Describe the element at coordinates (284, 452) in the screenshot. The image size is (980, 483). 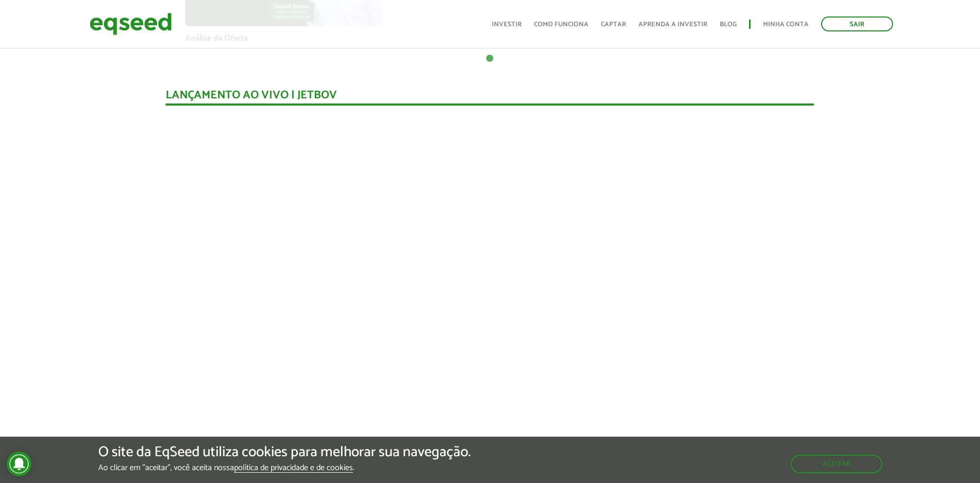
I see `h5: O site da EqSeed utiliza cookies para melhorar sua navegação.` at that location.